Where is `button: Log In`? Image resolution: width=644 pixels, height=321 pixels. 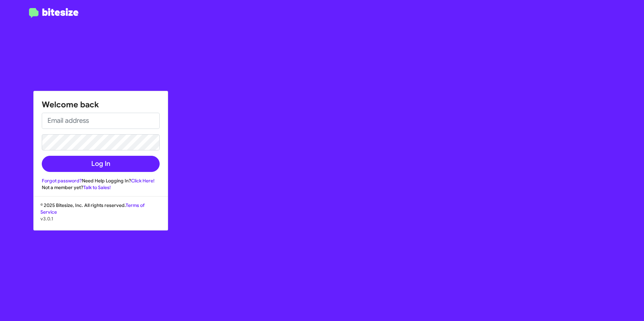
button: Log In is located at coordinates (101, 164).